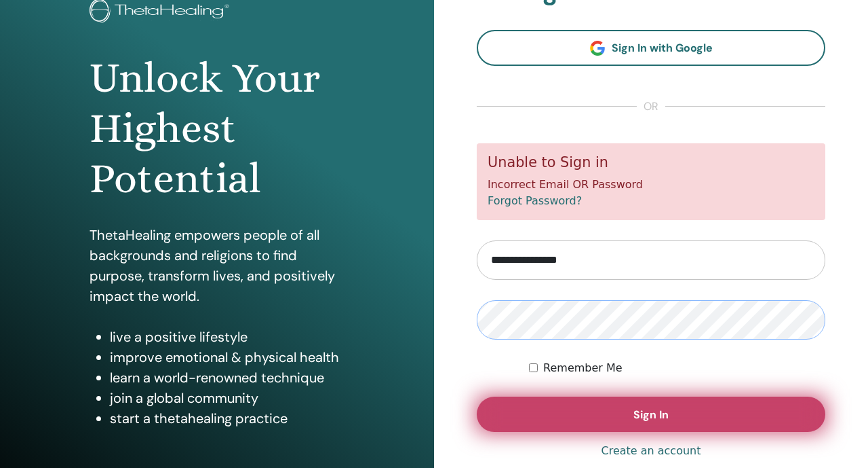  What do you see at coordinates (227, 337) in the screenshot?
I see `li: live a positive lifestyle` at bounding box center [227, 337].